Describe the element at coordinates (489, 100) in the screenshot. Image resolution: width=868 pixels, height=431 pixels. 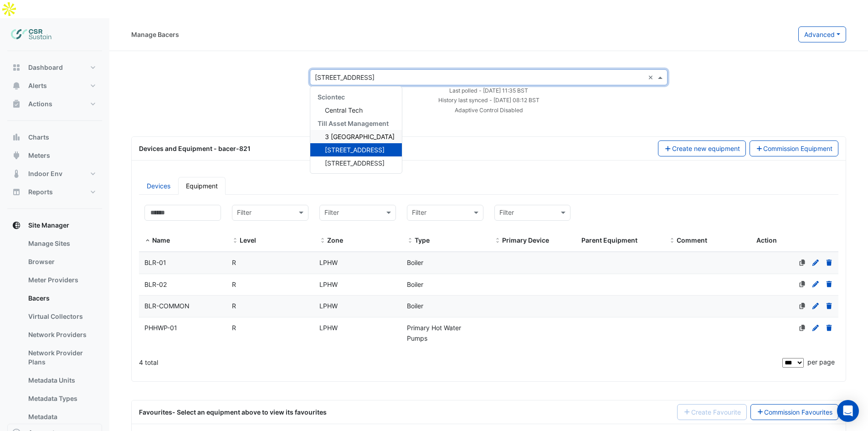
I see `small: Fri 29-Aug-2025 08:12 BST` at that location.